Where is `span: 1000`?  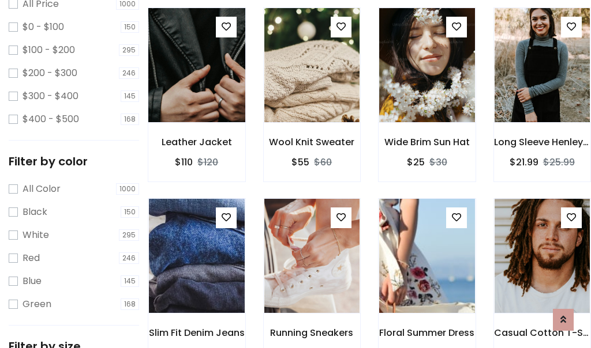 span: 1000 is located at coordinates (127, 189).